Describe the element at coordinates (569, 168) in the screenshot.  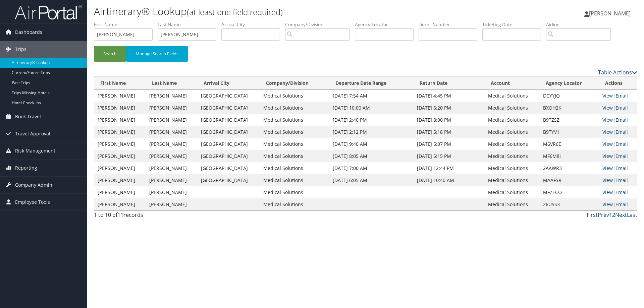
I see `td: 2AAWR3` at that location.